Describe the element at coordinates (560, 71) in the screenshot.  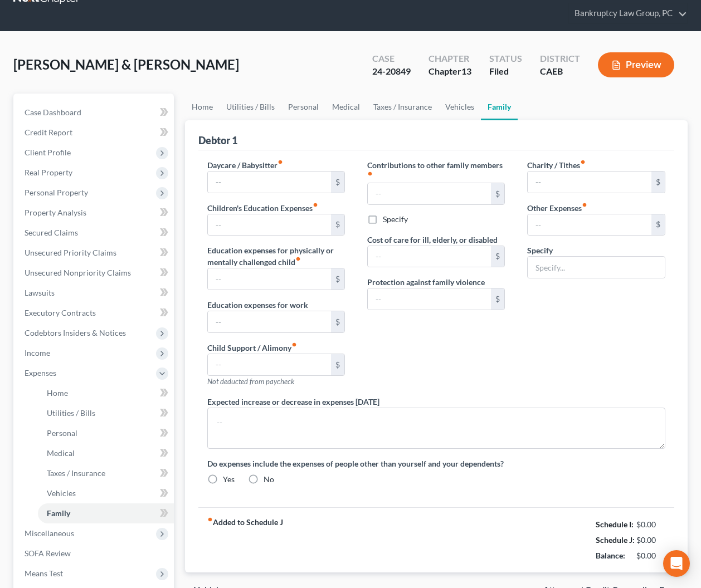
I see `div: CAEB` at that location.